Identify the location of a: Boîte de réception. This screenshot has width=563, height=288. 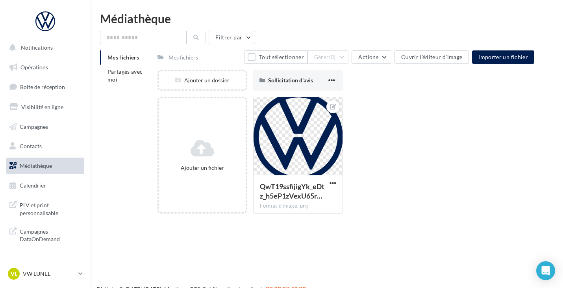
(45, 87).